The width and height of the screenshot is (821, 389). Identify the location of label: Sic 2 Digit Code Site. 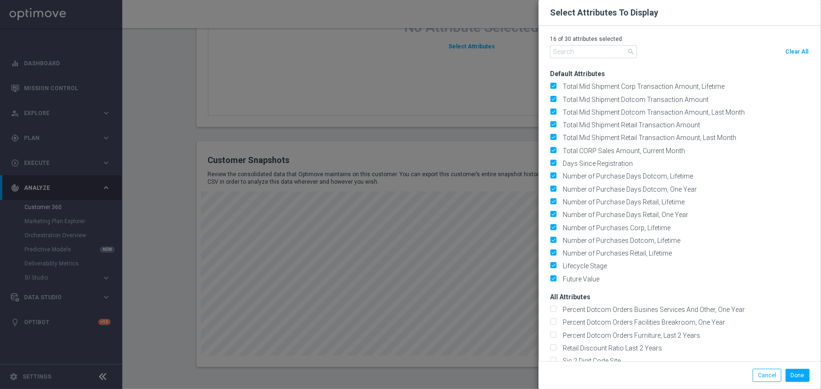
(590, 361).